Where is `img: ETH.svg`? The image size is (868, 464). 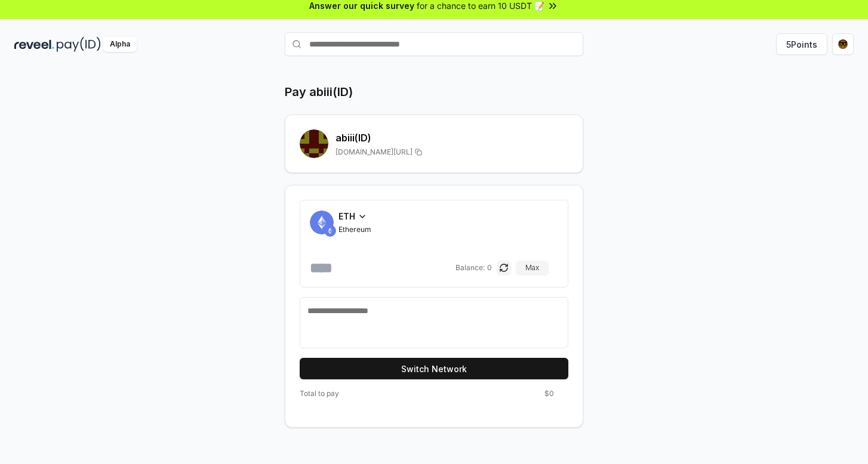
img: ETH.svg is located at coordinates (330, 231).